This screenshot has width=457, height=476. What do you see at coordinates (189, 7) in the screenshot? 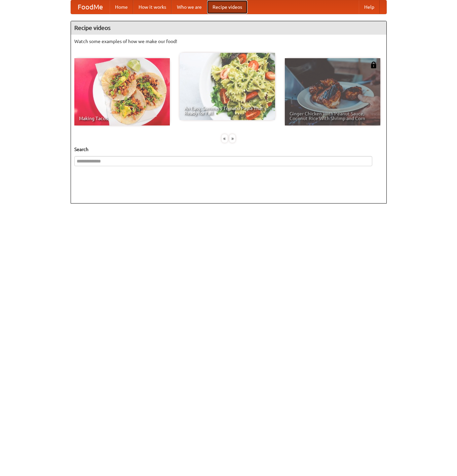
I see `a: Who we are` at bounding box center [189, 7].